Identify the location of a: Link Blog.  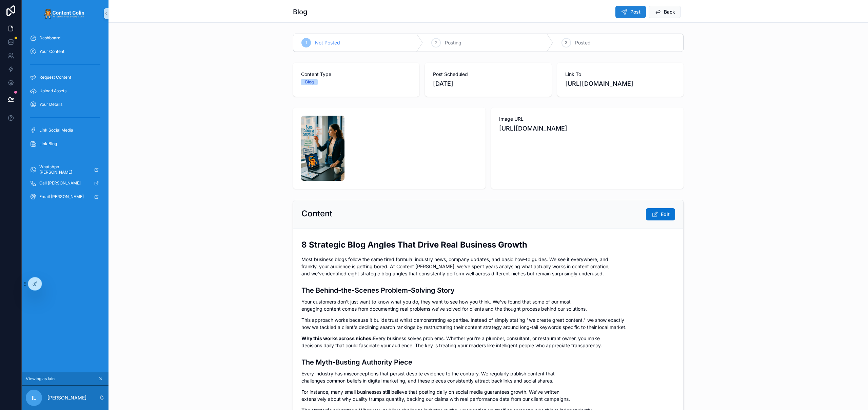
(65, 144).